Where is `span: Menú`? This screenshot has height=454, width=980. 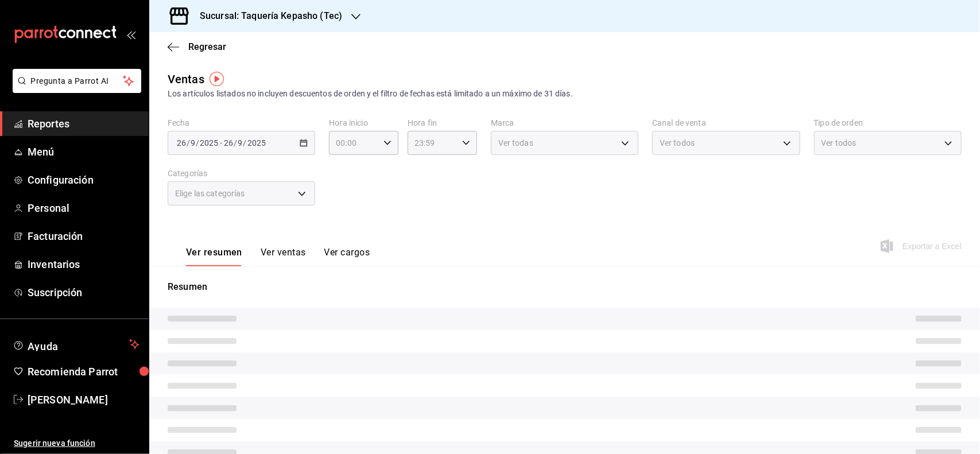 span: Menú is located at coordinates (83, 151).